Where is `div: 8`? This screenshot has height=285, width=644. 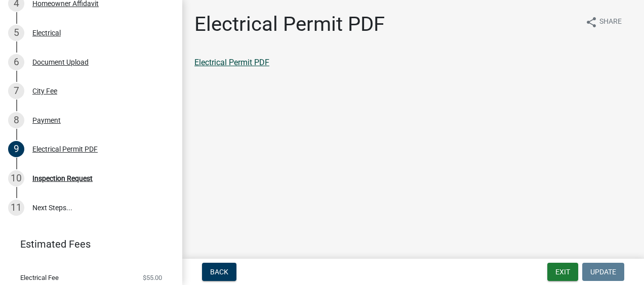
div: 8 is located at coordinates (16, 120).